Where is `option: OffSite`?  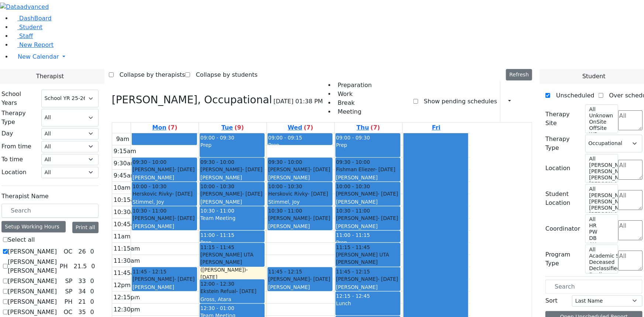
option: OffSite is located at coordinates (601, 128).